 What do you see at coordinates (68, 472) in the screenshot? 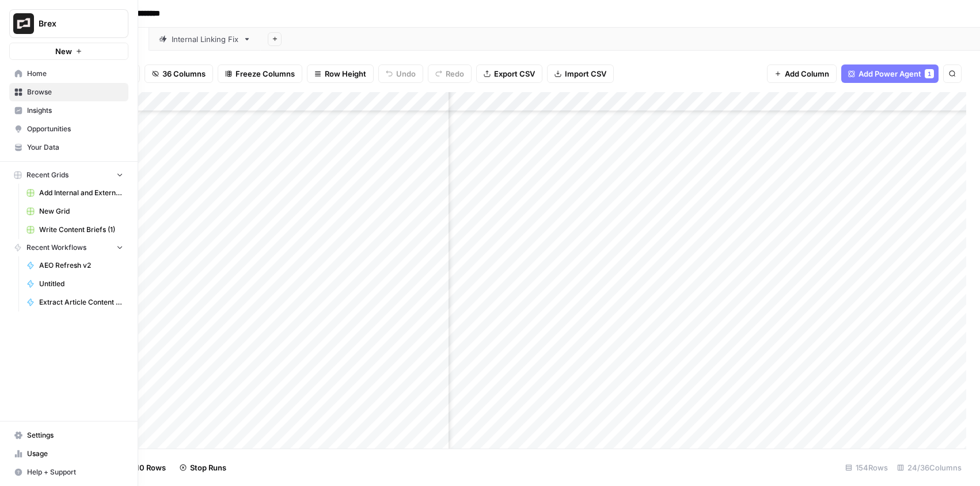
I see `button: Help + Support` at bounding box center [68, 472].